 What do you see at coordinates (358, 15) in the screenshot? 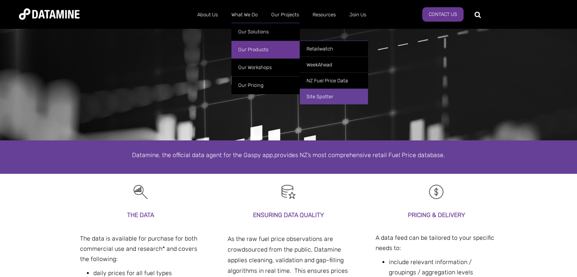
I see `a: Join Us` at bounding box center [358, 15].